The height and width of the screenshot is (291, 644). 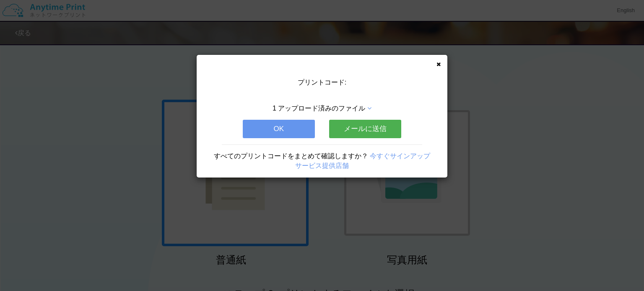 What do you see at coordinates (318, 108) in the screenshot?
I see `span: 1 アップロード済みのファイル` at bounding box center [318, 108].